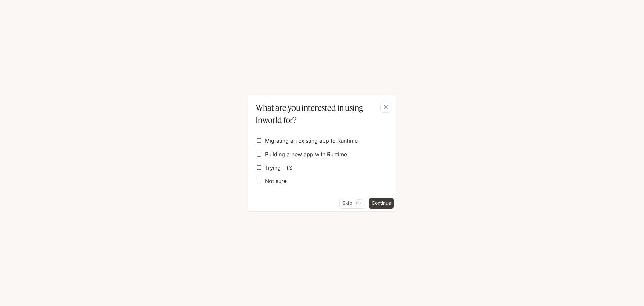 Image resolution: width=644 pixels, height=306 pixels. I want to click on button: SkipEsc, so click(353, 204).